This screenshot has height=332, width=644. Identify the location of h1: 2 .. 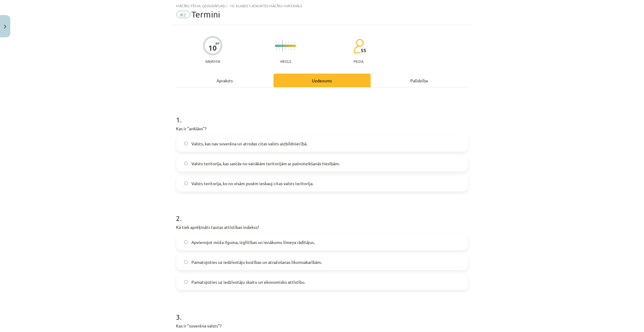
(322, 213).